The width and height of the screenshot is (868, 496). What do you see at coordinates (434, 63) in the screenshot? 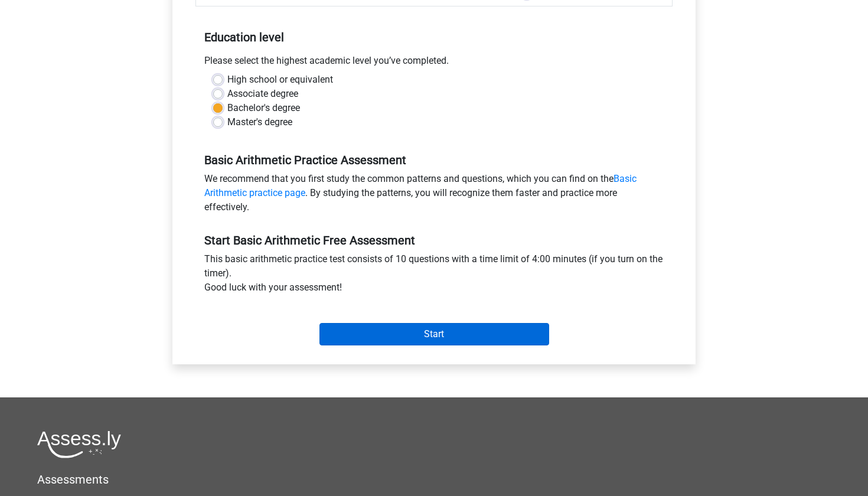
I see `div: Please select the highest academic level you’ve completed.` at bounding box center [434, 63].